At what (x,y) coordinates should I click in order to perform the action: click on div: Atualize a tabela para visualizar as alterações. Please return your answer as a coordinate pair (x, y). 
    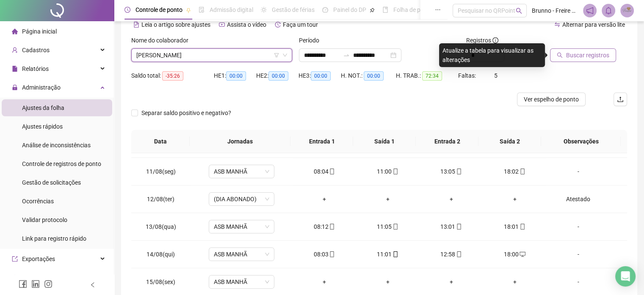
    Looking at the image, I should click on (492, 55).